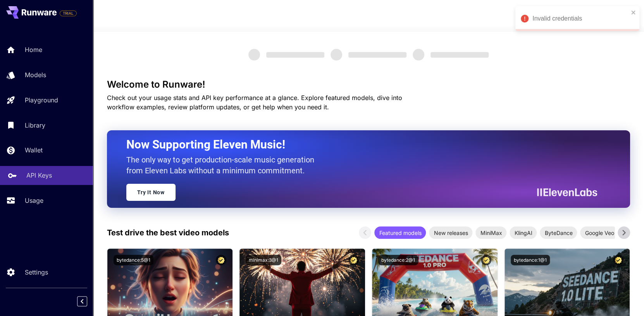  What do you see at coordinates (523, 233) in the screenshot?
I see `div: KlingAI` at bounding box center [523, 233].